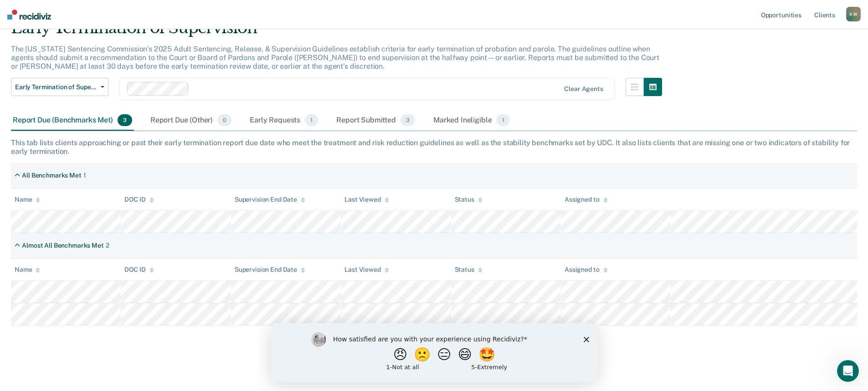 Image resolution: width=868 pixels, height=391 pixels. What do you see at coordinates (375, 121) in the screenshot?
I see `div: Report Submitted3` at bounding box center [375, 121].